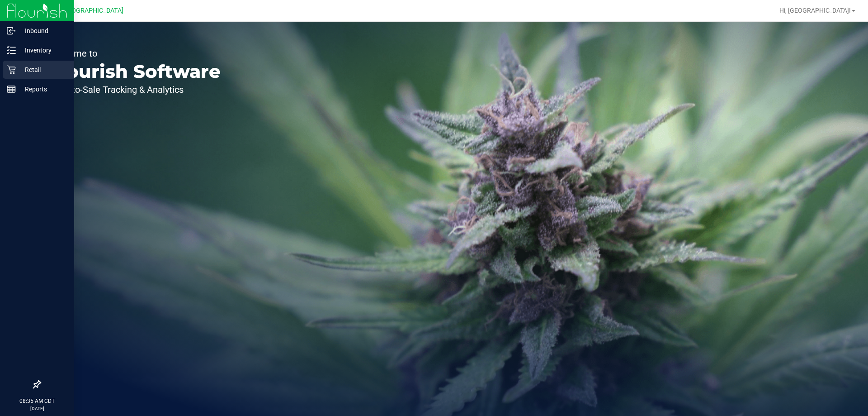 The image size is (868, 416). Describe the element at coordinates (11, 70) in the screenshot. I see `inline-svg: Retail` at that location.